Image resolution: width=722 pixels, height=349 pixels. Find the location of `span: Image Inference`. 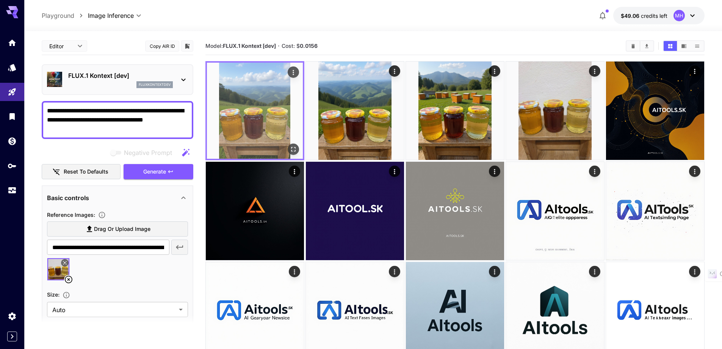

span: Image Inference is located at coordinates (111, 16).